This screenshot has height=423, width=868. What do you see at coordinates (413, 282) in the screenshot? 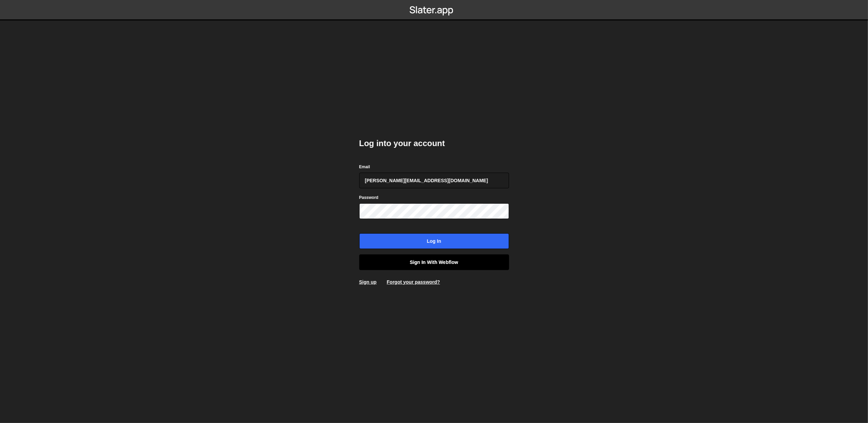
I see `a: Forgot your password?` at bounding box center [413, 282].